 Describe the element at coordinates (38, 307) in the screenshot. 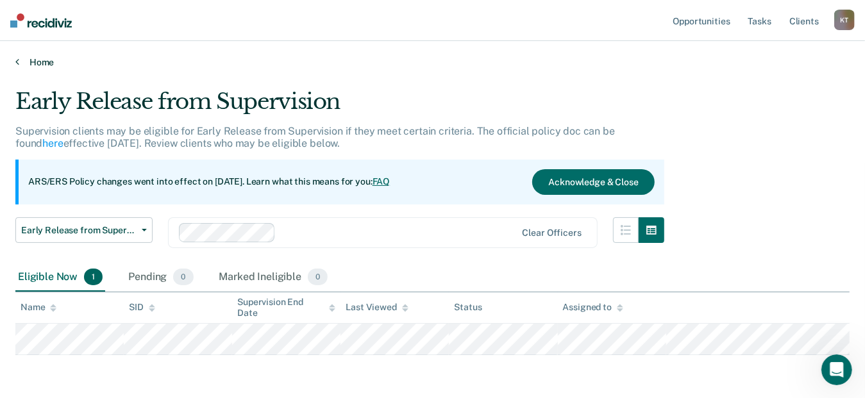

I see `div: Name` at that location.